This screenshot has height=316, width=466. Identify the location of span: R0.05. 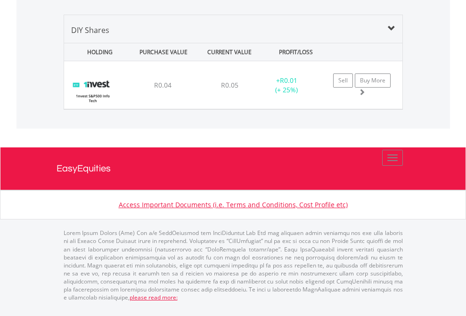
(229, 85).